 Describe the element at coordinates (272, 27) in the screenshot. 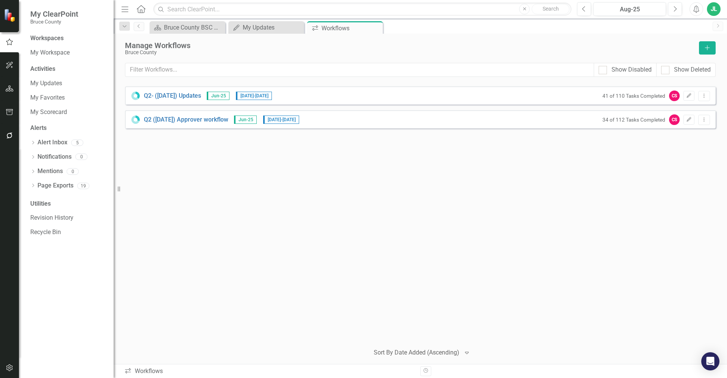

I see `div: My Updates` at that location.